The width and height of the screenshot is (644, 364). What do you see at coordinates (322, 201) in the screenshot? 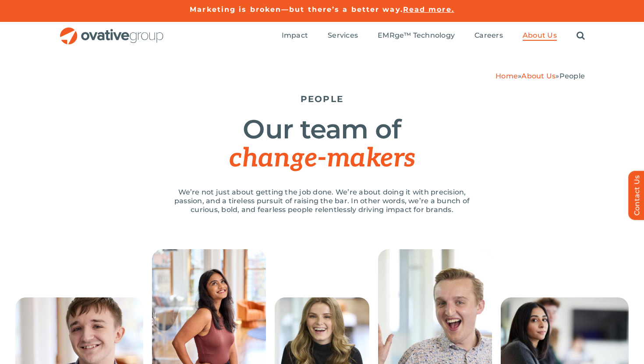
I see `p: We’re not just about getting the job done. We’re about doing it with precision, passion, and a ti...` at bounding box center [322, 201].